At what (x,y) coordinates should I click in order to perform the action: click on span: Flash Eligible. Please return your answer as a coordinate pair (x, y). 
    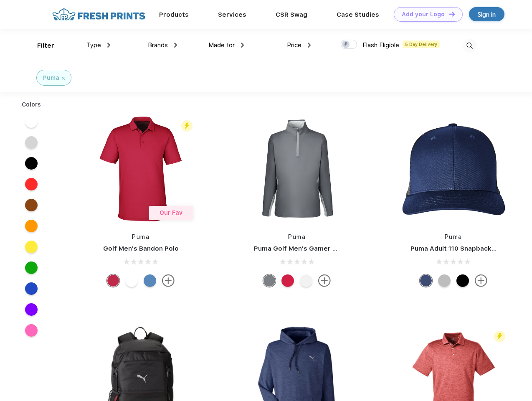
    Looking at the image, I should click on (381, 45).